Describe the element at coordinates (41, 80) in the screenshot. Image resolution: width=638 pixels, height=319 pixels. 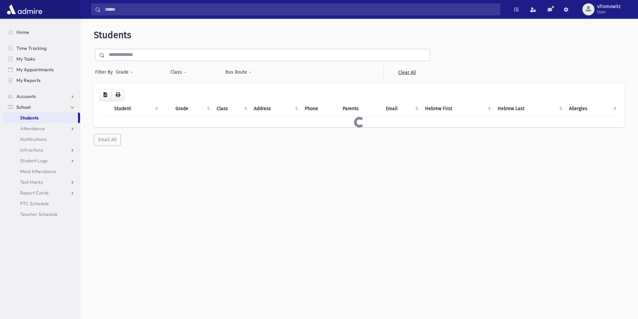
I see `a: My Reports` at that location.